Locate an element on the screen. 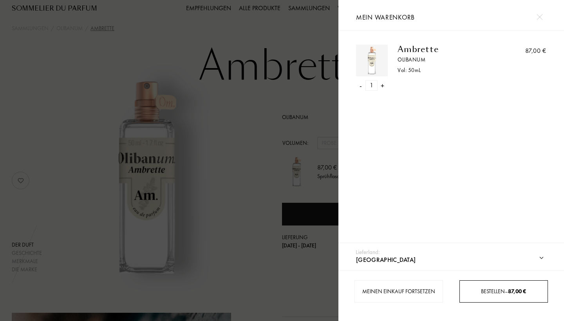  span: 87,00 € is located at coordinates (517, 291).